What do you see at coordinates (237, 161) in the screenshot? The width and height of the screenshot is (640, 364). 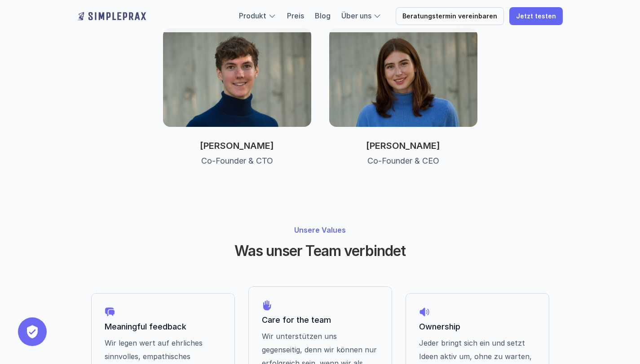 I see `p: Co-Founder & CTO` at bounding box center [237, 161].